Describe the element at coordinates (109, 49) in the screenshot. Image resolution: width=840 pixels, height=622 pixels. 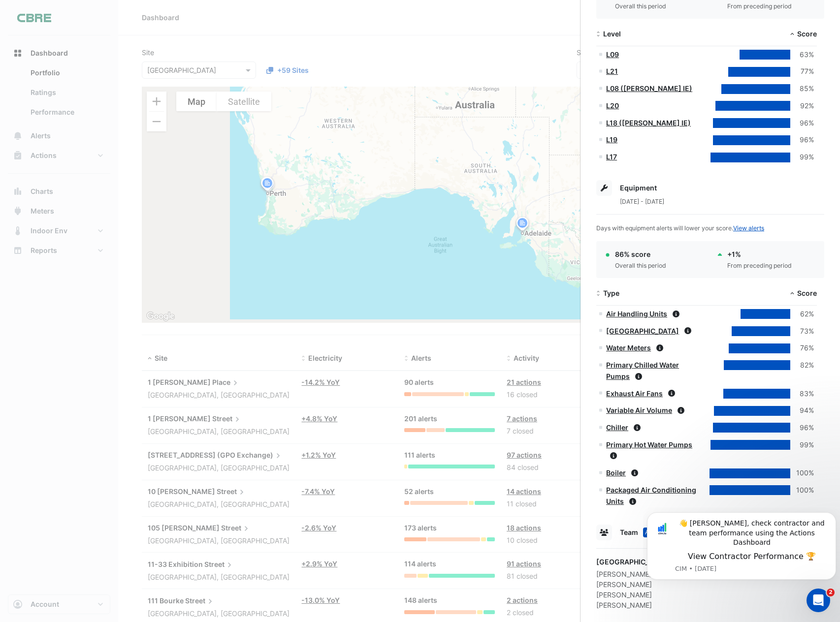
I see `a: View Contractor Performance 🏆` at that location.